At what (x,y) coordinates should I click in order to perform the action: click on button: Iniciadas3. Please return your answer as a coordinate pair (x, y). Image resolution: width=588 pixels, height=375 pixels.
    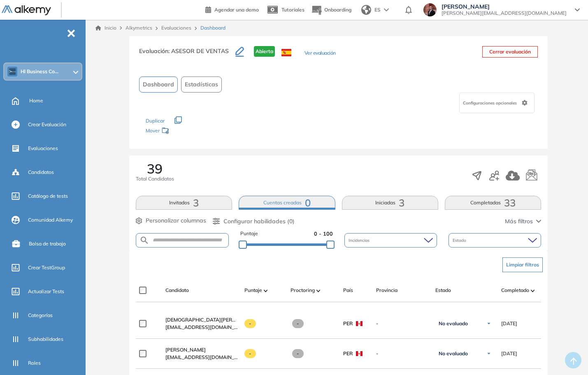
    Looking at the image, I should click on (390, 202).